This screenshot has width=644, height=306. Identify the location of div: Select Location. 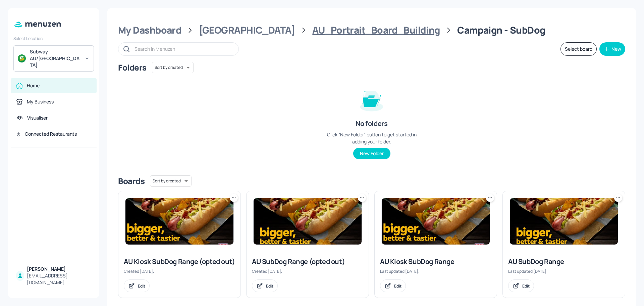
(54, 38).